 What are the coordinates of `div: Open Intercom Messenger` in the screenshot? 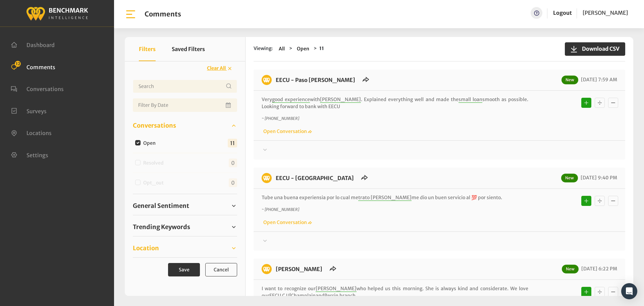 It's located at (629, 291).